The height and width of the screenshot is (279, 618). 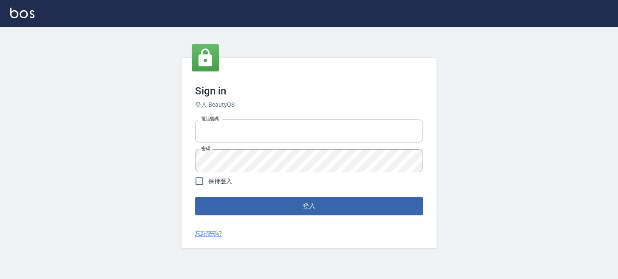 What do you see at coordinates (208, 233) in the screenshot?
I see `a: 忘記密碼?` at bounding box center [208, 233].